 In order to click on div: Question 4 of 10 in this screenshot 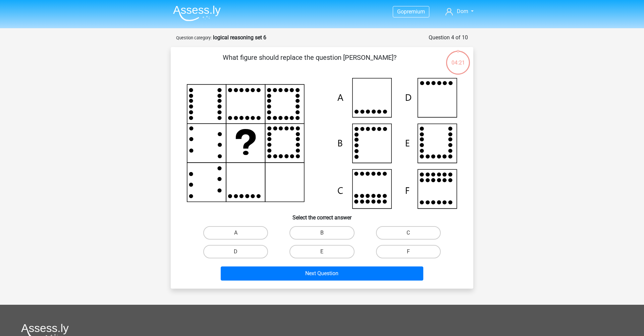, I will do `click(448, 38)`.